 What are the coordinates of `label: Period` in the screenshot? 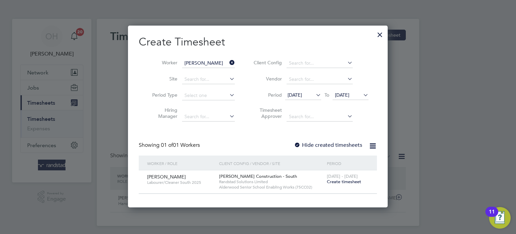 It's located at (267, 95).